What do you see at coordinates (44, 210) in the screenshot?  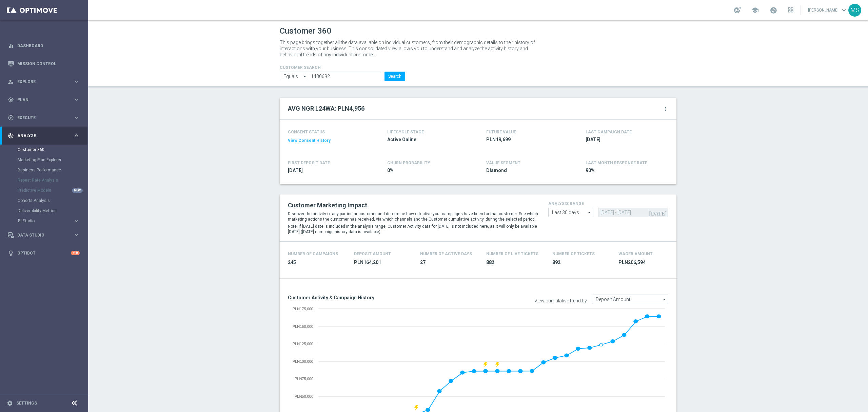 I see `a: Deliverability Metrics` at bounding box center [44, 210].